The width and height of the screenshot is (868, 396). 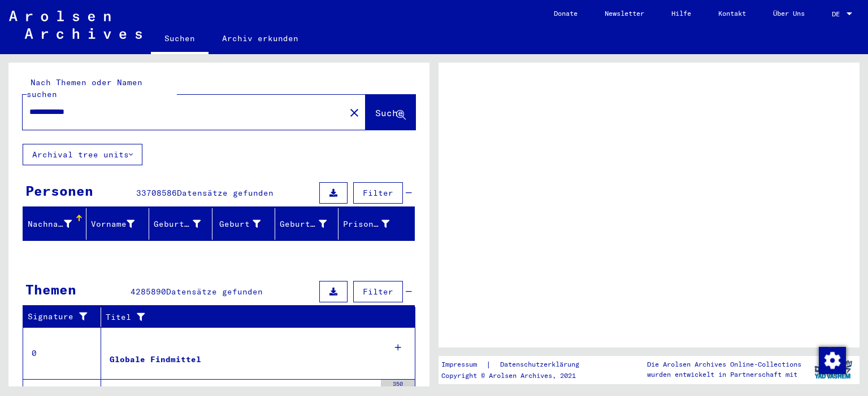 What do you see at coordinates (118, 224) in the screenshot?
I see `mat-header-cell: Vorname` at bounding box center [118, 224].